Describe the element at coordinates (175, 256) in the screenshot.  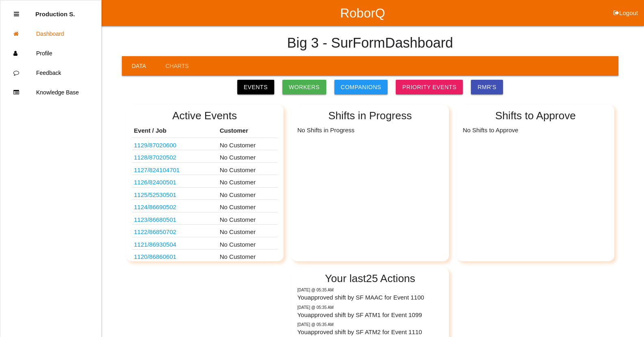
I see `td: HF55G TN1934 STARTER TRAY` at that location.